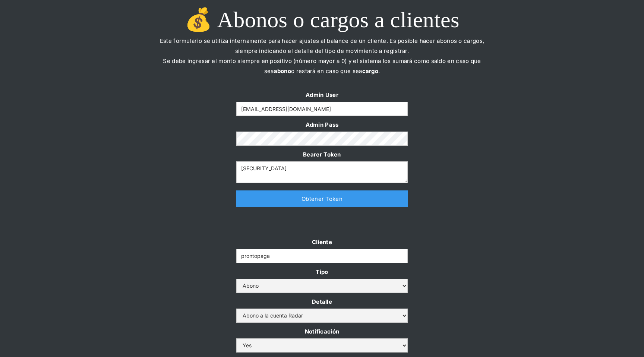  Describe the element at coordinates (370, 71) in the screenshot. I see `strong: cargo` at that location.